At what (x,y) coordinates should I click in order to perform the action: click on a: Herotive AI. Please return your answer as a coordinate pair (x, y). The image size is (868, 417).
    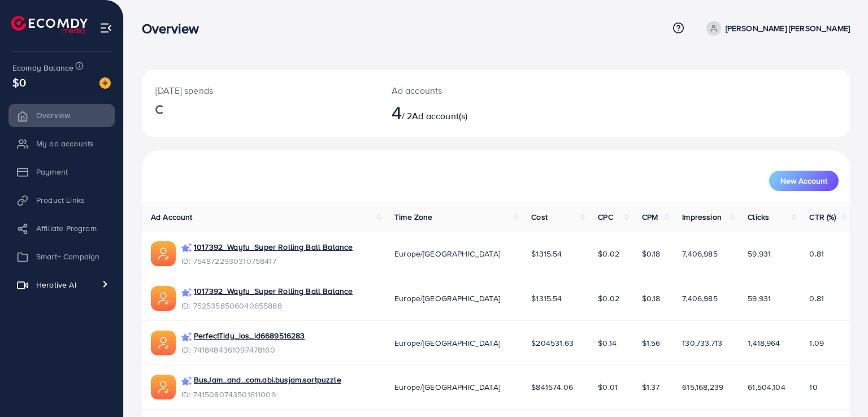
    Looking at the image, I should click on (62, 285).